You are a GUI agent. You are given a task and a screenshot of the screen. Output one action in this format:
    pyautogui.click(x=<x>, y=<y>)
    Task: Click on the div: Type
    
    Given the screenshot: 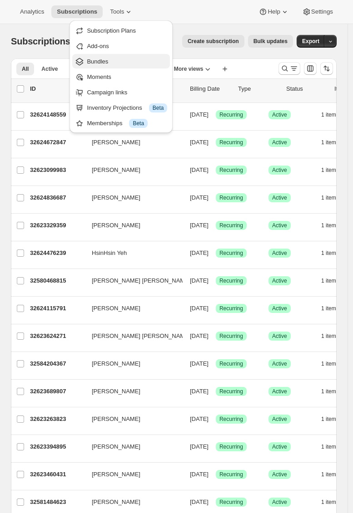 What is the action you would take?
    pyautogui.click(x=258, y=89)
    